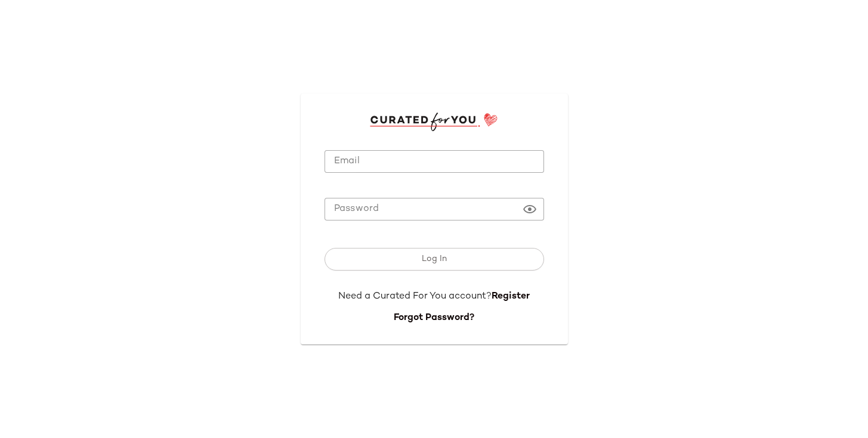 This screenshot has width=868, height=438. What do you see at coordinates (434, 121) in the screenshot?
I see `img: cfy_login_logo.DGdB1djN.svg` at bounding box center [434, 121].